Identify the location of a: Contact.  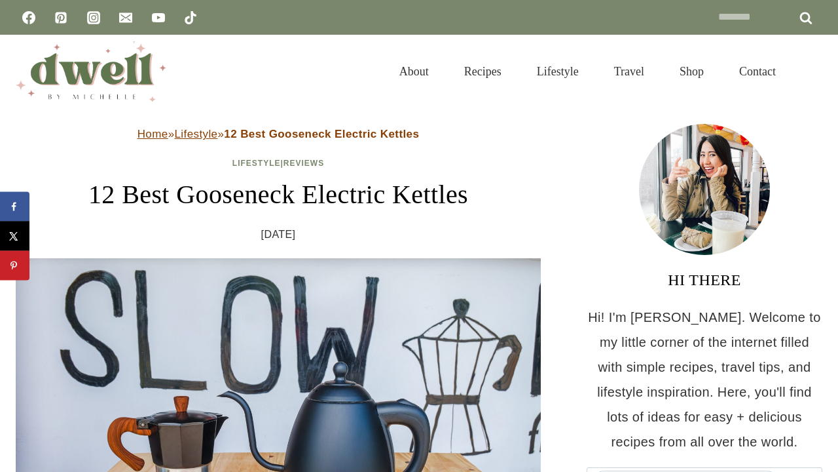
(758, 71).